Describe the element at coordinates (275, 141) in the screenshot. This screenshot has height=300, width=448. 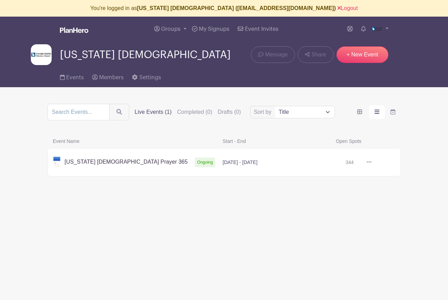
I see `span: Start - End` at that location.